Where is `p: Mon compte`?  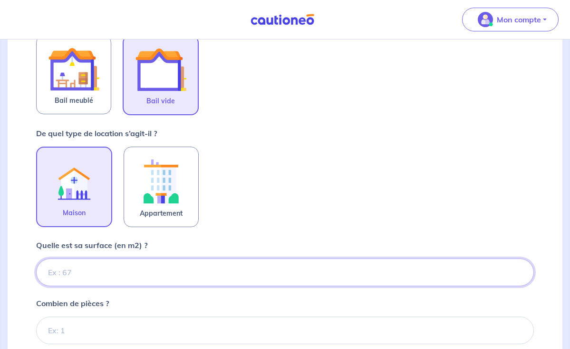
p: Mon compte is located at coordinates (519, 20).